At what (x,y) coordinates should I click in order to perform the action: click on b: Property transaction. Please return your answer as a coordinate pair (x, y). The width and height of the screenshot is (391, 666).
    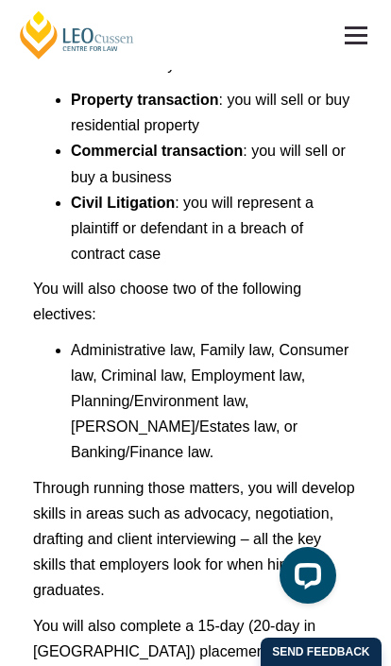
    Looking at the image, I should click on (145, 99).